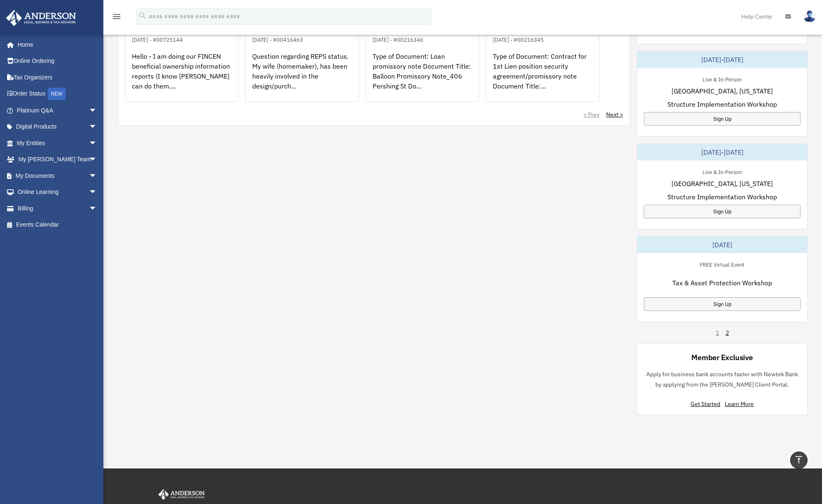 The width and height of the screenshot is (822, 504). I want to click on i: search, so click(143, 16).